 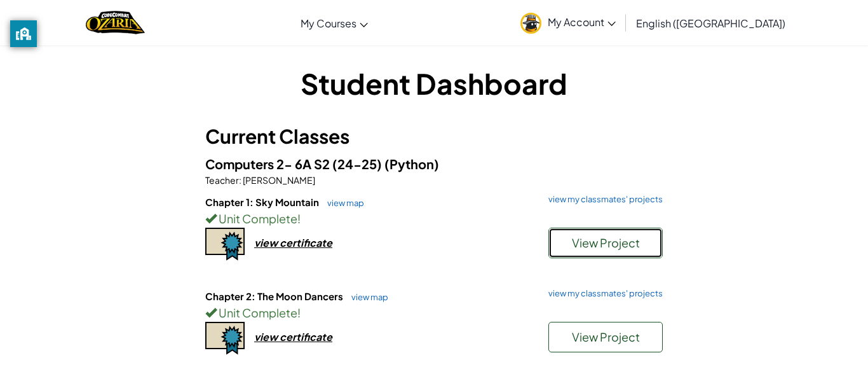 I want to click on span: Chapter 1: Sky Mountain, so click(x=263, y=202).